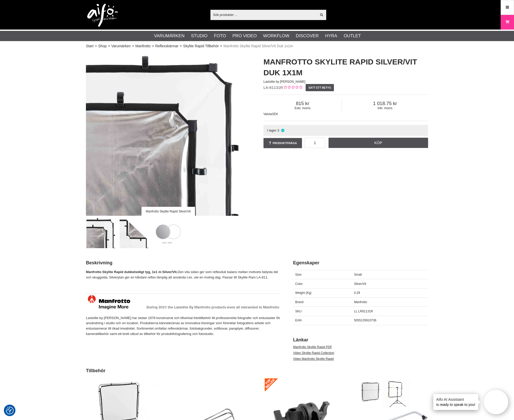  What do you see at coordinates (320, 88) in the screenshot?
I see `a: Sätt ett betyg` at bounding box center [320, 88].